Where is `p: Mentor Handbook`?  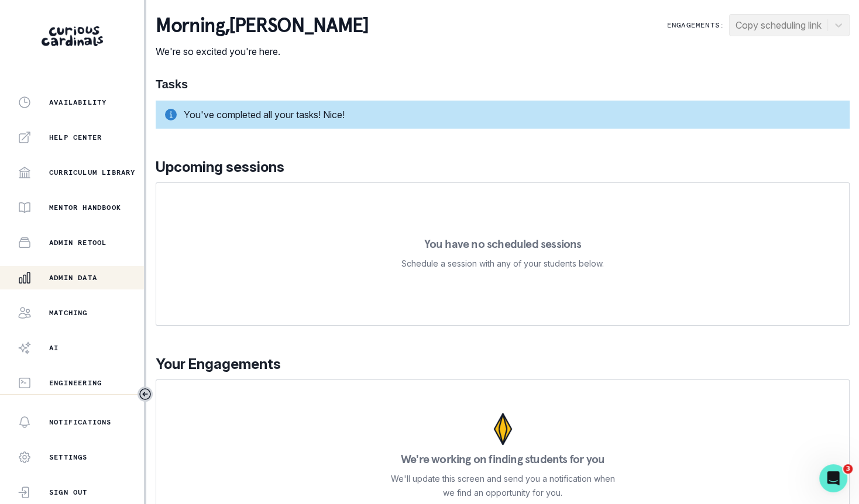 p: Mentor Handbook is located at coordinates (85, 208).